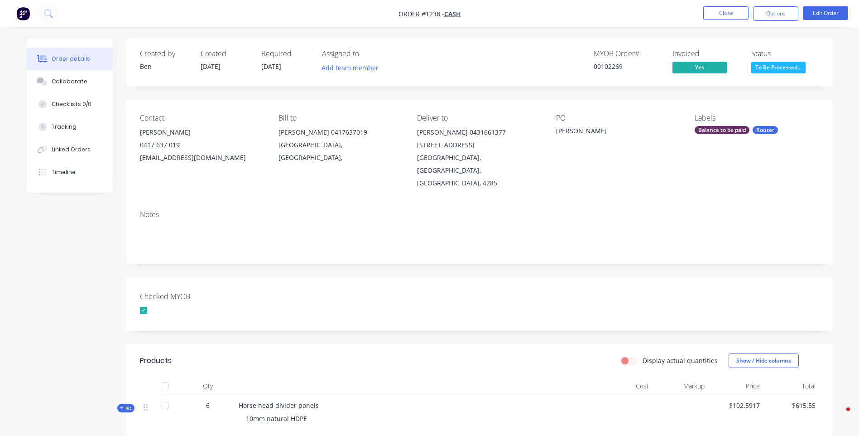 The image size is (859, 436). Describe the element at coordinates (165, 66) in the screenshot. I see `div: Ben` at that location.